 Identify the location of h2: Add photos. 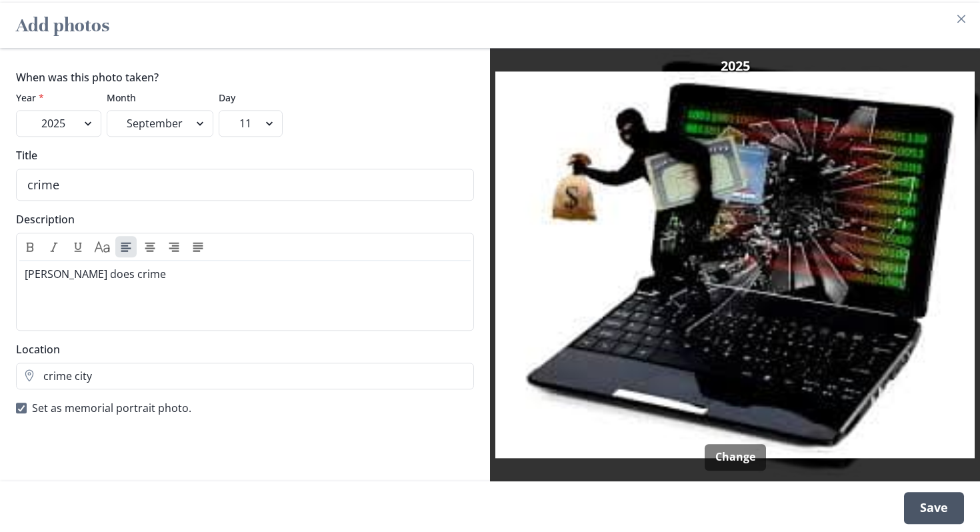
(63, 26).